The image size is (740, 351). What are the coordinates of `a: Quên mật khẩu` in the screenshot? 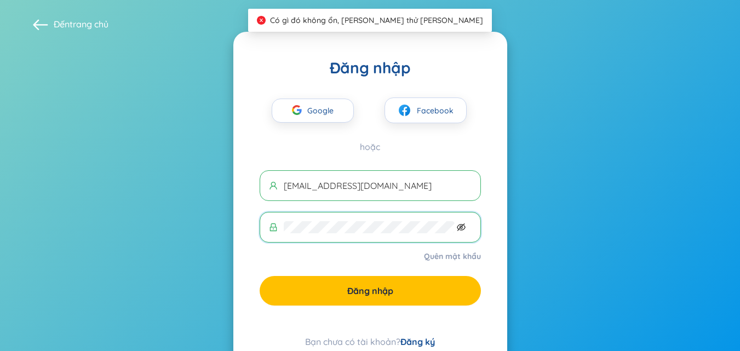 It's located at (453, 256).